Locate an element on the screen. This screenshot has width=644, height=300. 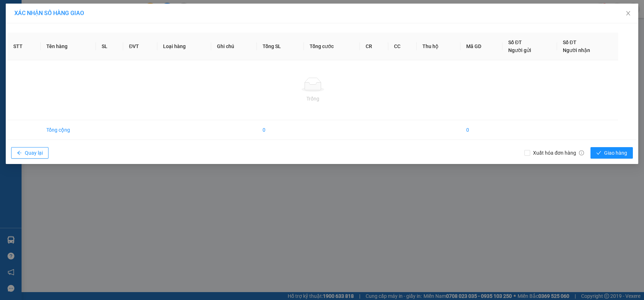
th: Ghi chú is located at coordinates (234, 46).